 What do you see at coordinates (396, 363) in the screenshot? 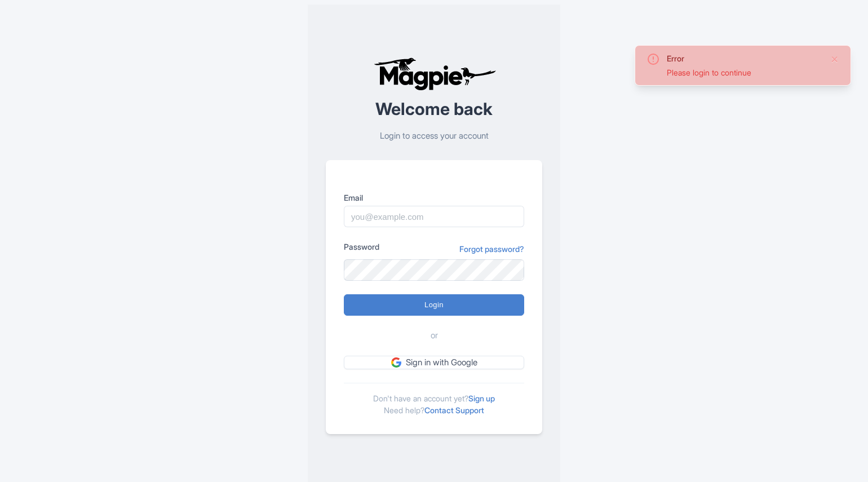
I see `img: google.svg` at bounding box center [396, 363].